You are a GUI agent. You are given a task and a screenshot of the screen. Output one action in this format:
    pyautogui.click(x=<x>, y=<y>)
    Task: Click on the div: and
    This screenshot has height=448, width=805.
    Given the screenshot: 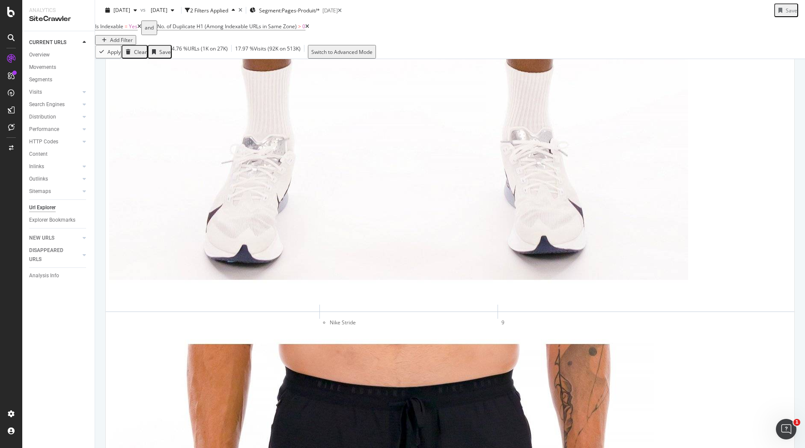 What is the action you would take?
    pyautogui.click(x=149, y=28)
    